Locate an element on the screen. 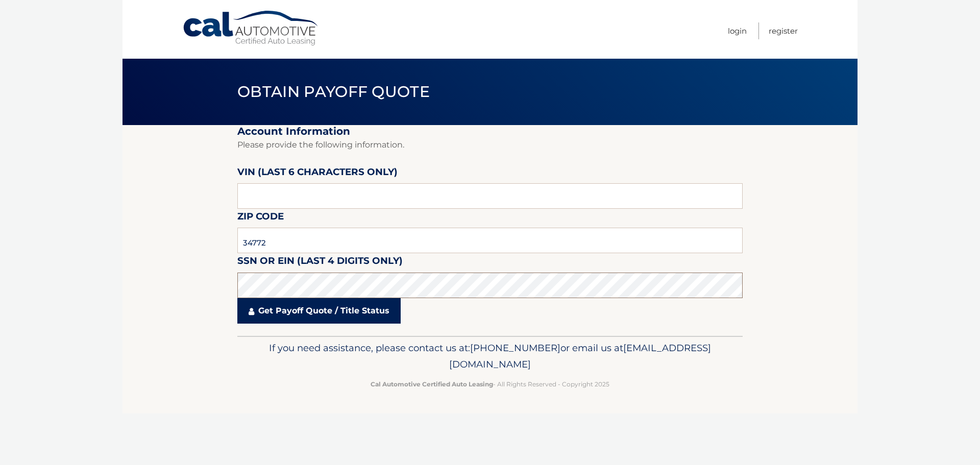 Image resolution: width=980 pixels, height=465 pixels. a: Login is located at coordinates (737, 31).